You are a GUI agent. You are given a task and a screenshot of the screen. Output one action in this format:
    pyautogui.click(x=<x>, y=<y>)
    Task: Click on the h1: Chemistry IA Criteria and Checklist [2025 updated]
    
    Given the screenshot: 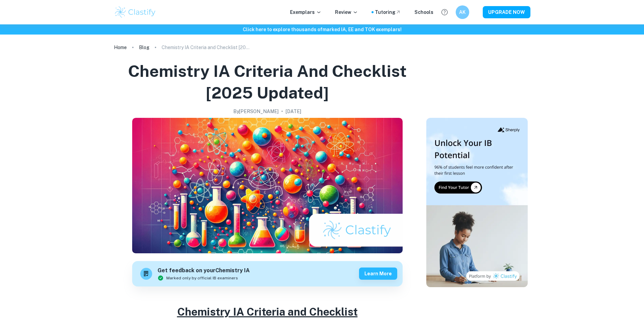 What is the action you would take?
    pyautogui.click(x=267, y=82)
    